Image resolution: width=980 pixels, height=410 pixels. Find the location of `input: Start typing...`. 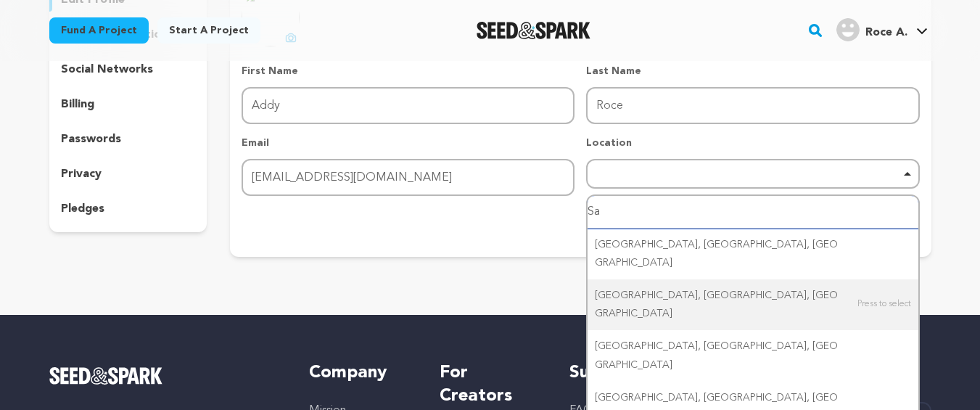

input: Start typing... is located at coordinates (752, 212).